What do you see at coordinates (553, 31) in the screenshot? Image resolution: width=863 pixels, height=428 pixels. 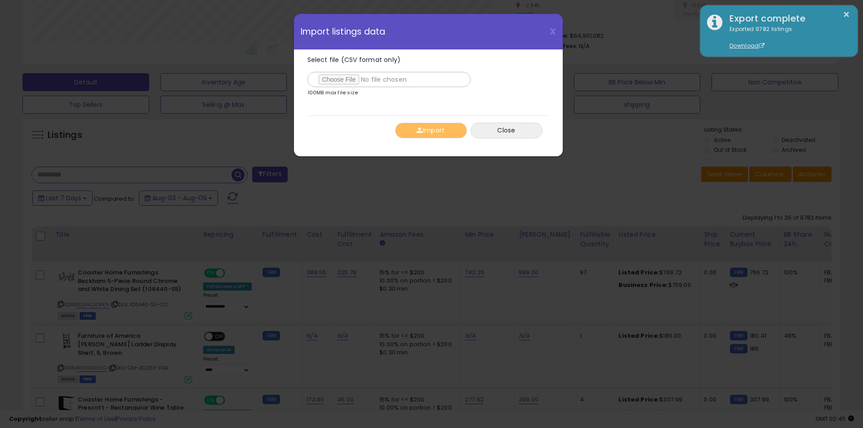 I see `span: X` at bounding box center [553, 31].